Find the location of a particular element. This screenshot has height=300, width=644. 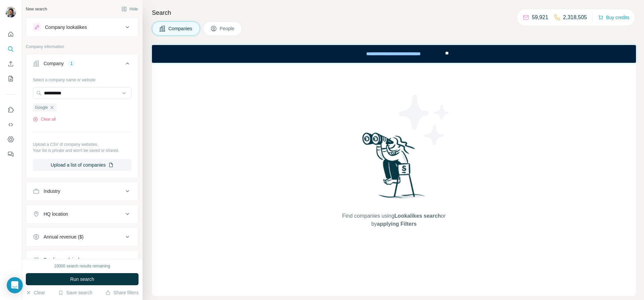

div: New search is located at coordinates (37, 9).